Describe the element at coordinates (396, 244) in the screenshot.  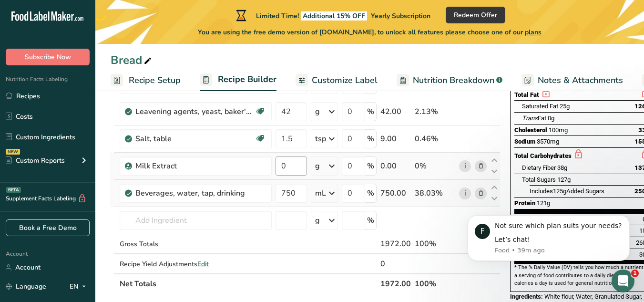
I see `div: 1972.00` at that location.